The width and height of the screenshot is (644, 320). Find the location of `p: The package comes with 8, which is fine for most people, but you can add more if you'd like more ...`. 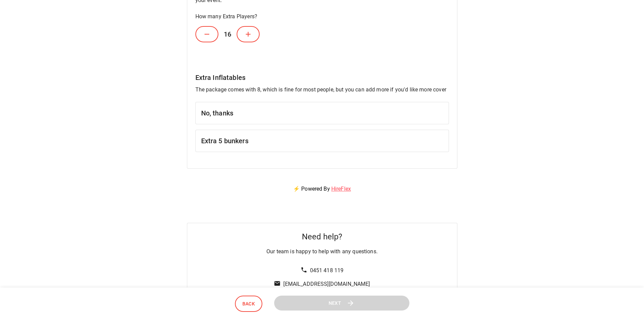

p: The package comes with 8, which is fine for most people, but you can add more if you'd like more ... is located at coordinates (323, 90).